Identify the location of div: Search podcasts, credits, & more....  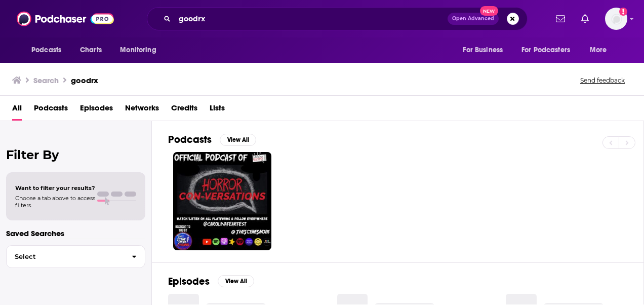
(337, 18).